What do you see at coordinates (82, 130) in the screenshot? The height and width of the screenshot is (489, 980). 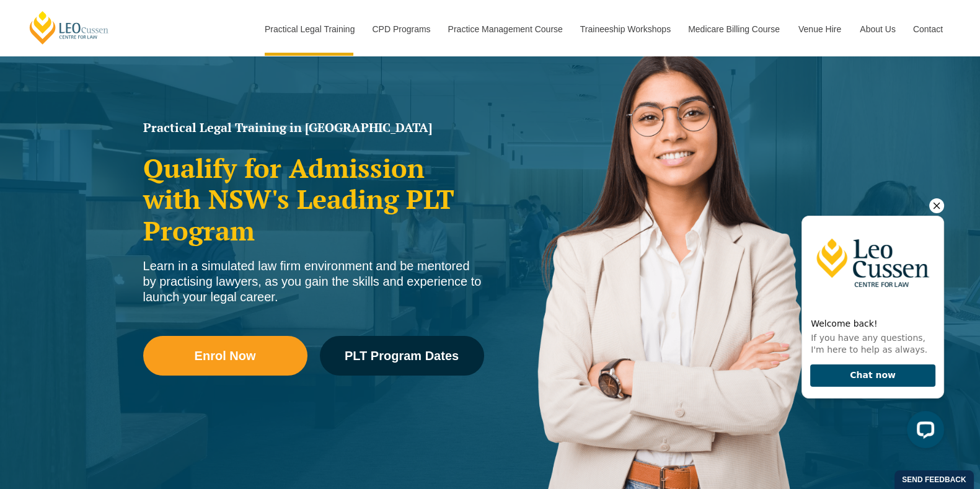 I see `h2: Welcome back!` at bounding box center [82, 130].